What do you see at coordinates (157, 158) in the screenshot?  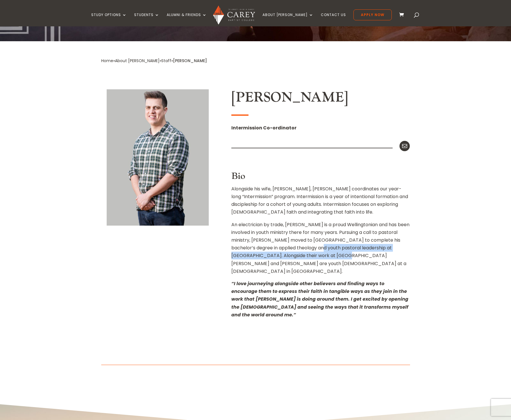 I see `img: Daniel Cuttriss_600x800` at bounding box center [157, 158].